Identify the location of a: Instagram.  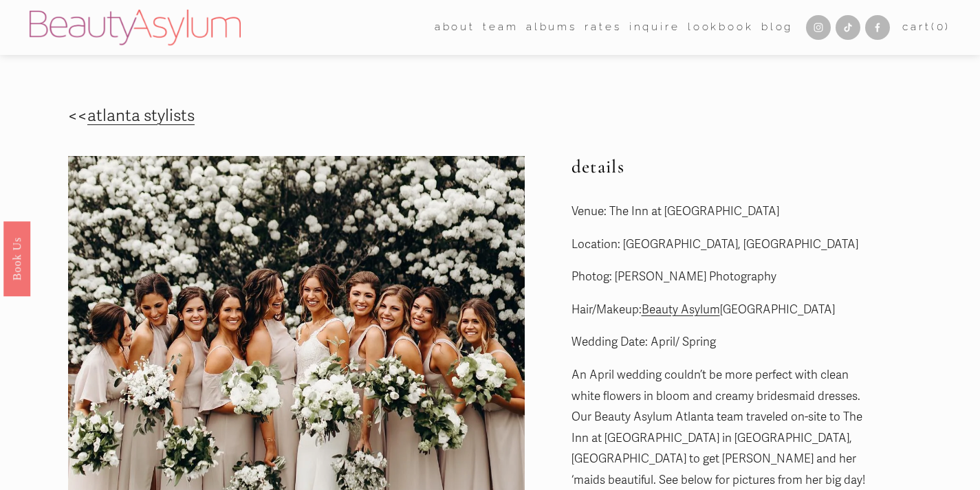
(818, 27).